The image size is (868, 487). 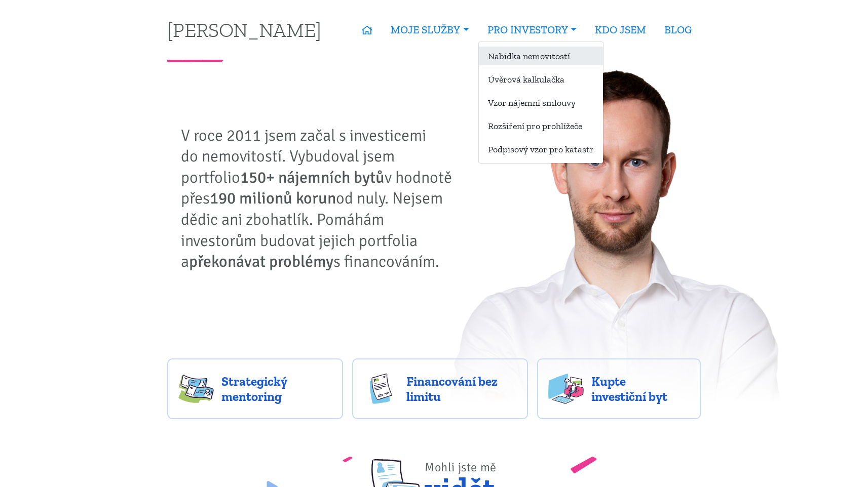 I want to click on span: Mohli jste mě, so click(x=461, y=467).